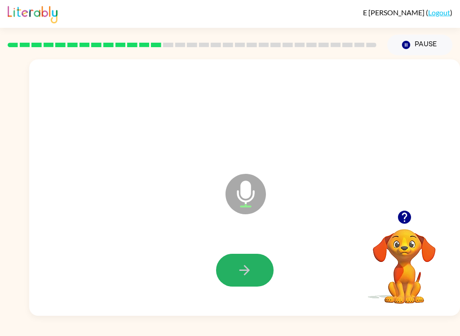 The image size is (460, 336). What do you see at coordinates (419, 45) in the screenshot?
I see `button: Pause` at bounding box center [419, 45].